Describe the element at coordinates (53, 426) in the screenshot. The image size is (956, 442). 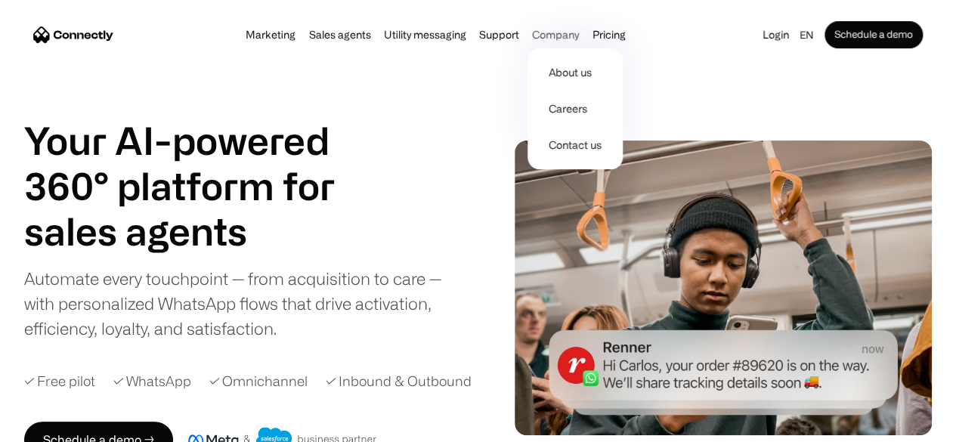
I see `aside: Language selected: English` at that location.